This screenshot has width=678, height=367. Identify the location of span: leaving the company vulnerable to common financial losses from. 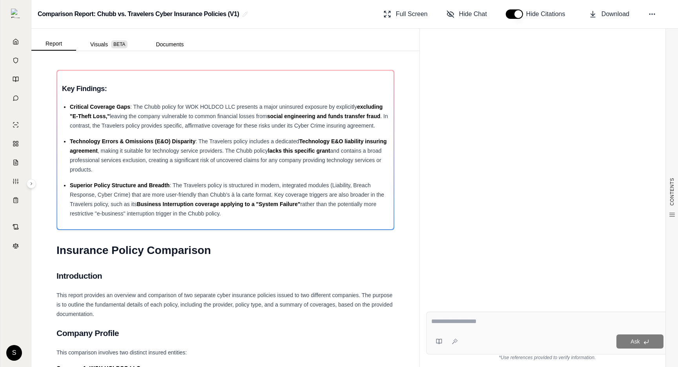
(188, 116).